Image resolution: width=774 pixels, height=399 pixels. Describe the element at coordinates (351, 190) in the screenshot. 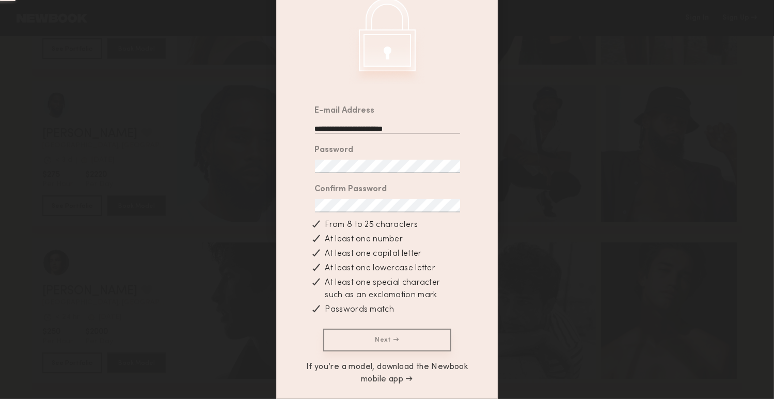

I see `div: Confirm Password` at that location.